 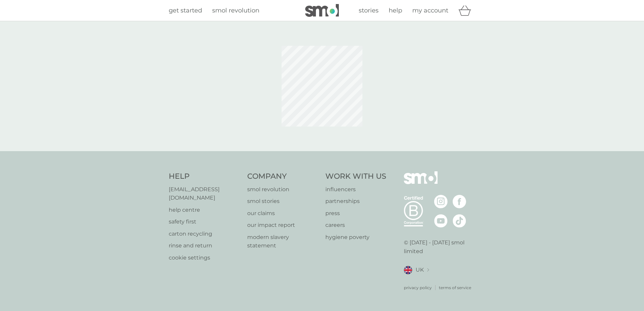 I want to click on p: rinse and return, so click(x=205, y=246).